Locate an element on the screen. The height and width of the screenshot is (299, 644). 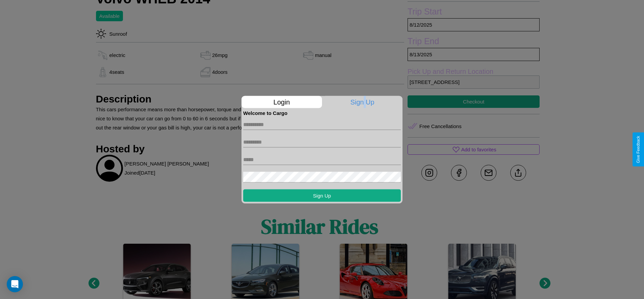
div: Give Feedback is located at coordinates (639, 149).